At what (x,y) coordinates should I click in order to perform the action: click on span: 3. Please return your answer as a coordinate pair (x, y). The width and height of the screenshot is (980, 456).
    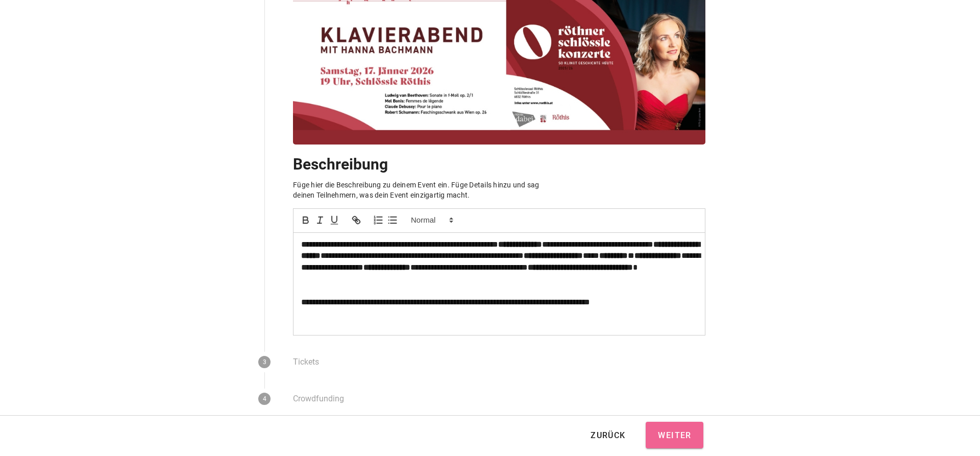
    Looking at the image, I should click on (264, 362).